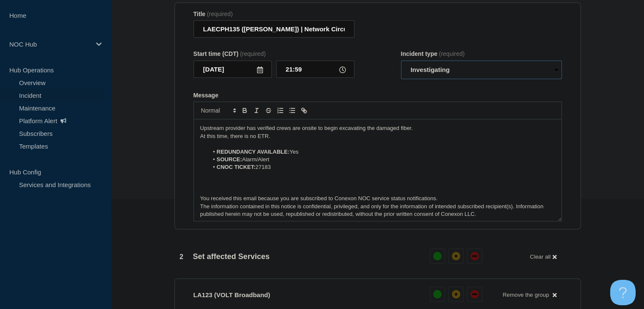 The height and width of the screenshot is (309, 644). I want to click on span: Remove the group, so click(526, 295).